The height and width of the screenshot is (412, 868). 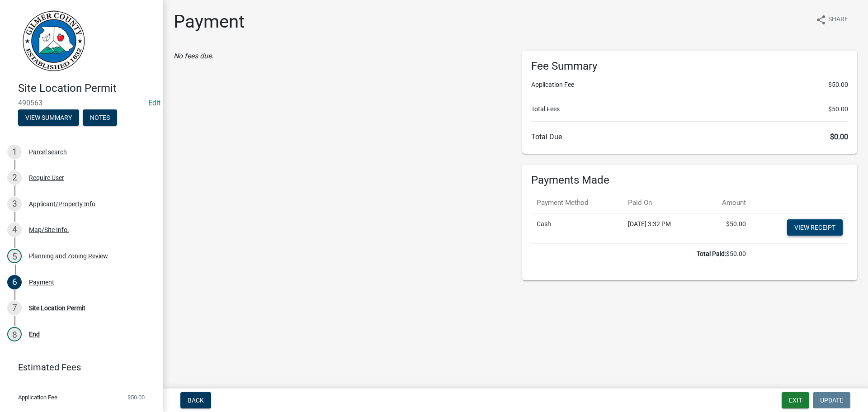 I want to click on div: 6, so click(x=14, y=282).